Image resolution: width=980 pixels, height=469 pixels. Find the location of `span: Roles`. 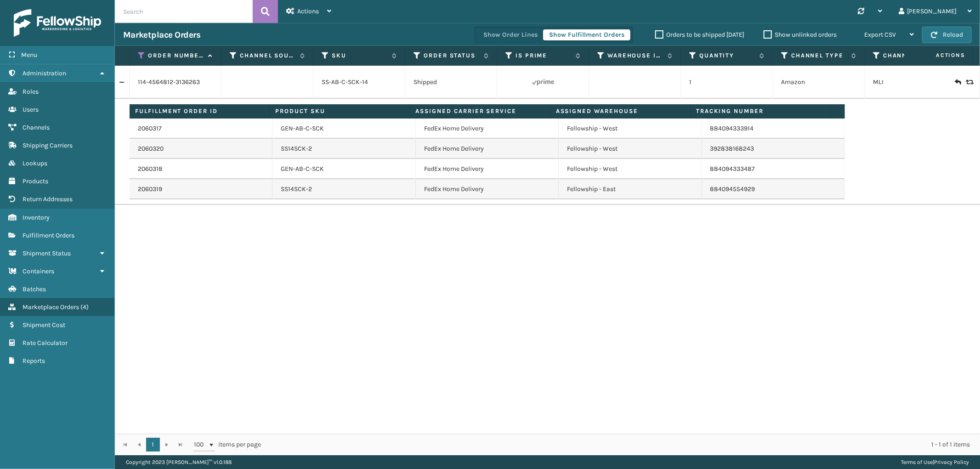

span: Roles is located at coordinates (31, 91).